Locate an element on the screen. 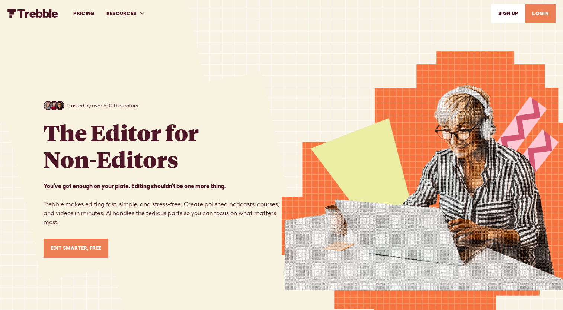  p: Trebble makes editing fast, simple, and stress-free. Create polished podcasts, courses, and video... is located at coordinates (163, 204).